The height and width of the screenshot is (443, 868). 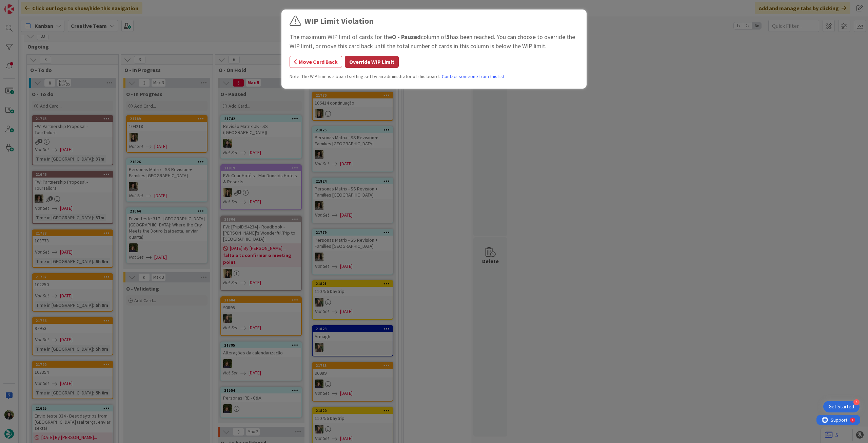 What do you see at coordinates (406, 37) in the screenshot?
I see `b: O - Paused` at bounding box center [406, 37].